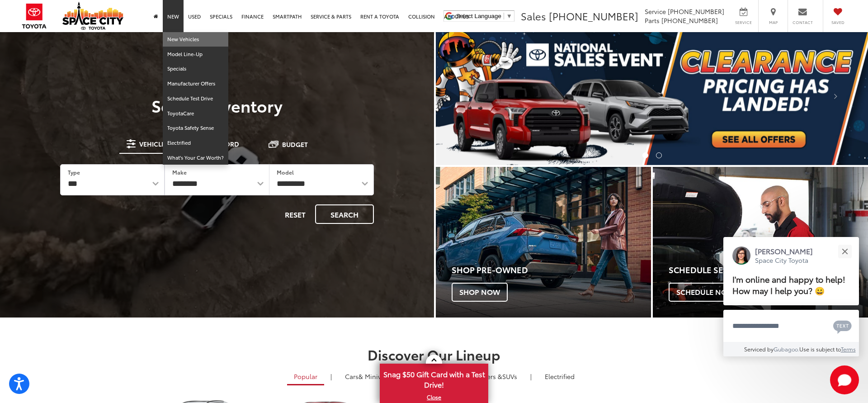 This screenshot has height=403, width=868. I want to click on section: Carousel section with vehicle pictures - may contain disclaimers., so click(652, 96).